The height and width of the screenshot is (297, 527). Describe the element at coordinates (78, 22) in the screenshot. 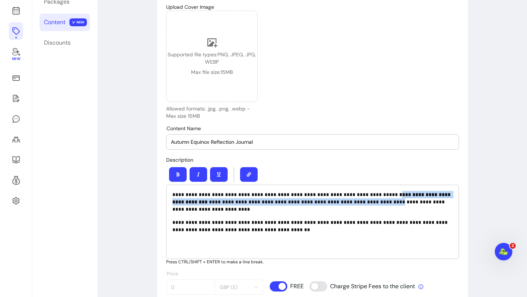

I see `span: NEW` at that location.